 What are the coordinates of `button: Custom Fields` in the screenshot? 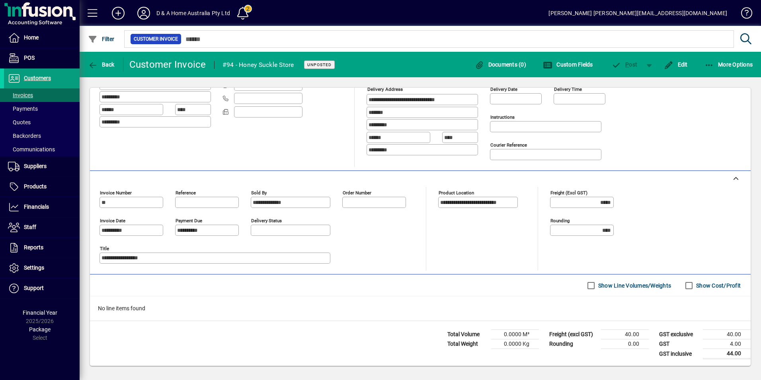 It's located at (568, 64).